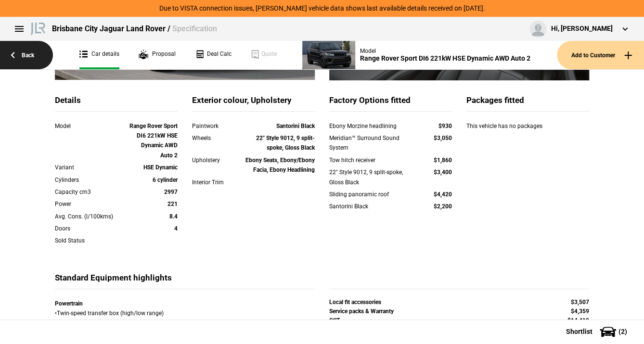 The image size is (644, 344). Describe the element at coordinates (92, 216) in the screenshot. I see `div: Avg. Cons. (l/100kms)` at that location.